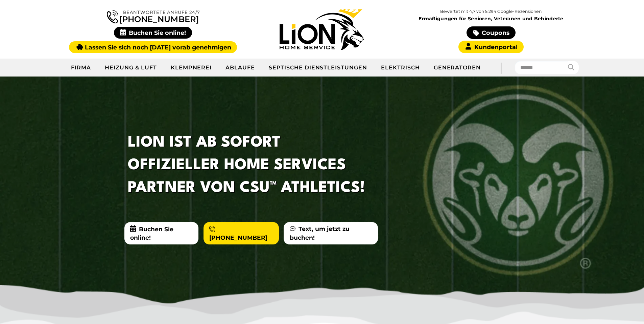  What do you see at coordinates (81, 68) in the screenshot?
I see `a: Firma` at bounding box center [81, 68].